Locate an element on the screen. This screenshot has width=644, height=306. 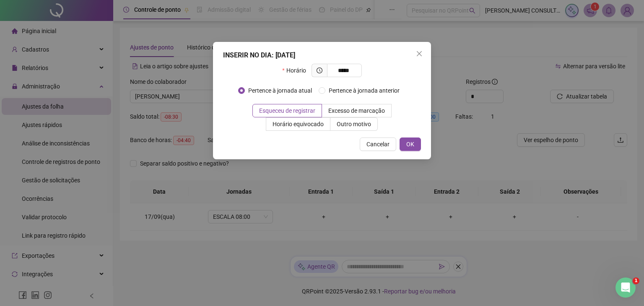
span: Horário equivocado is located at coordinates (298, 124).